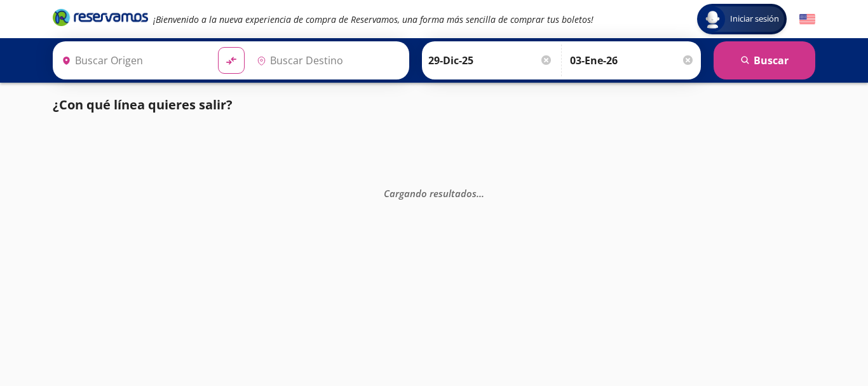  I want to click on button: English, so click(807, 19).